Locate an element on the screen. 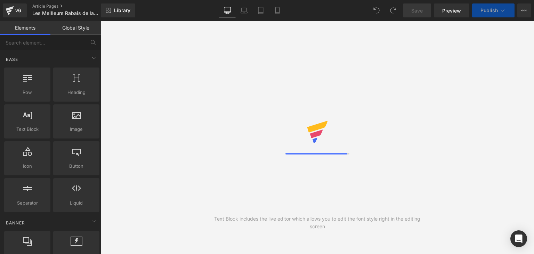 This screenshot has height=254, width=534. span: Row is located at coordinates (27, 92).